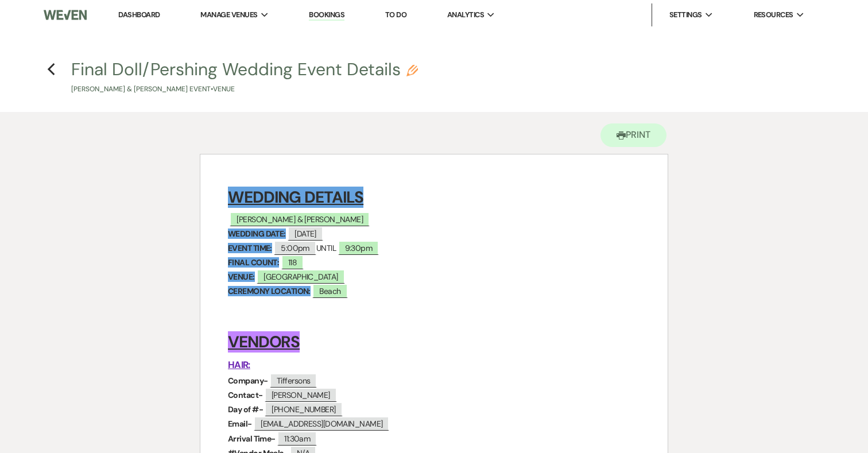 This screenshot has width=868, height=453. I want to click on u: VENDORS, so click(263, 342).